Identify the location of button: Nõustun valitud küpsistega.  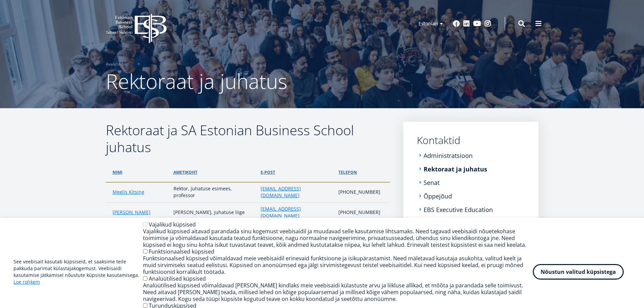
(578, 272).